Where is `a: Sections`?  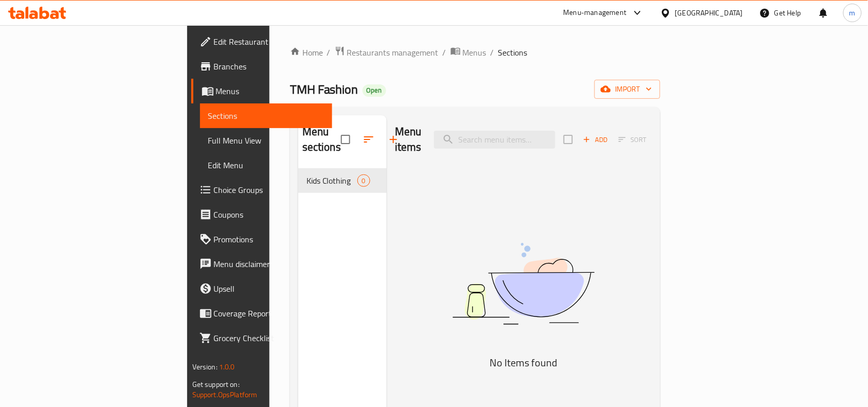
a: Sections is located at coordinates (266, 116).